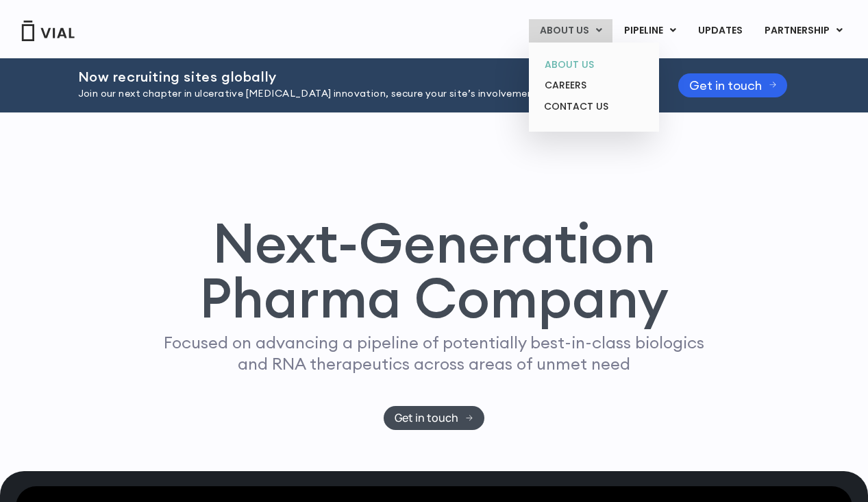 The width and height of the screenshot is (868, 502). I want to click on p: Focused on advancing a pipeline of potentially best-in-class biologics and RNA therapeutics acros..., so click(434, 353).